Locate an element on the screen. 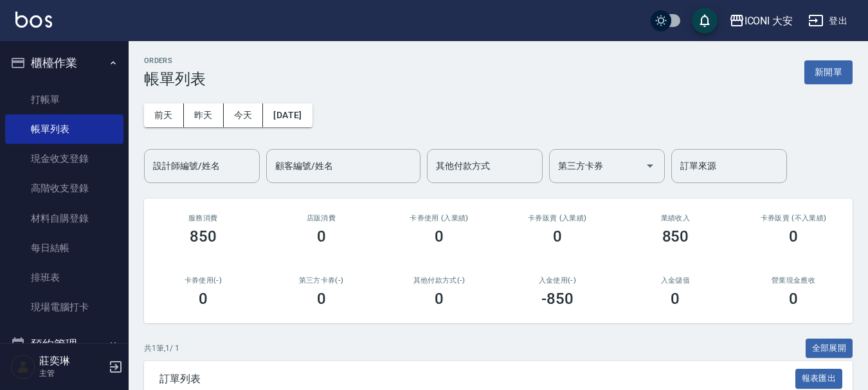 The height and width of the screenshot is (390, 868). button: Open is located at coordinates (650, 166).